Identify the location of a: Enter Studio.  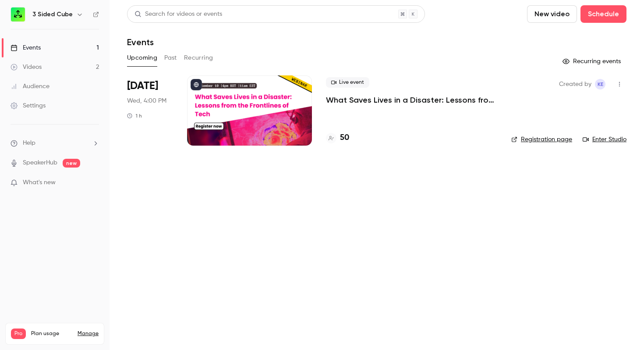
(604, 139).